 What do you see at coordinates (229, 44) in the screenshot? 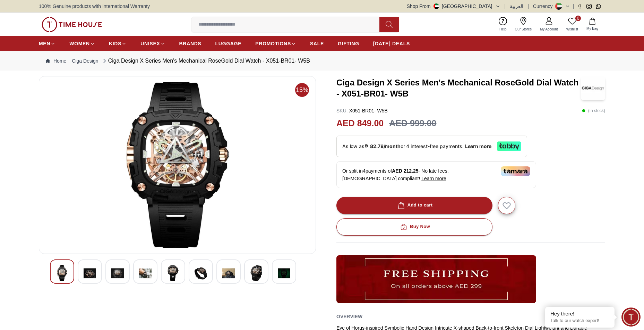
I see `span: LUGGAGE` at bounding box center [229, 44].